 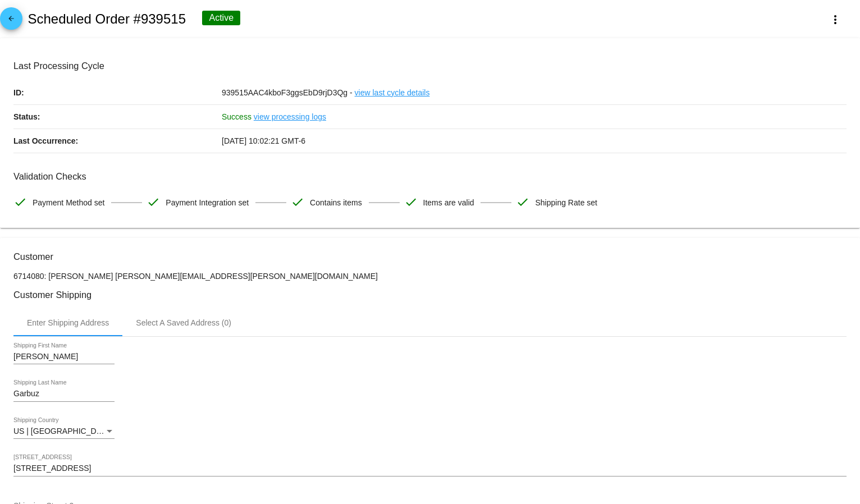 I want to click on input: Shipping Last Name, so click(x=64, y=394).